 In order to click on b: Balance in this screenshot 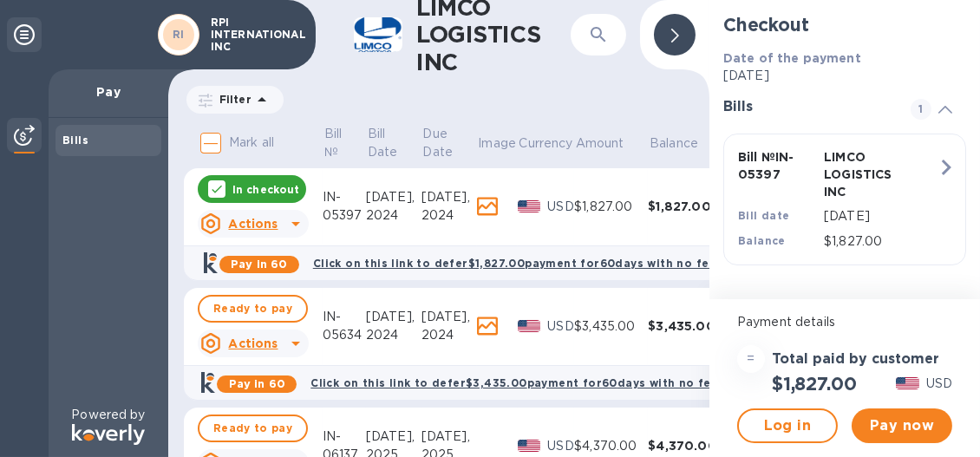, I will do `click(761, 240)`.